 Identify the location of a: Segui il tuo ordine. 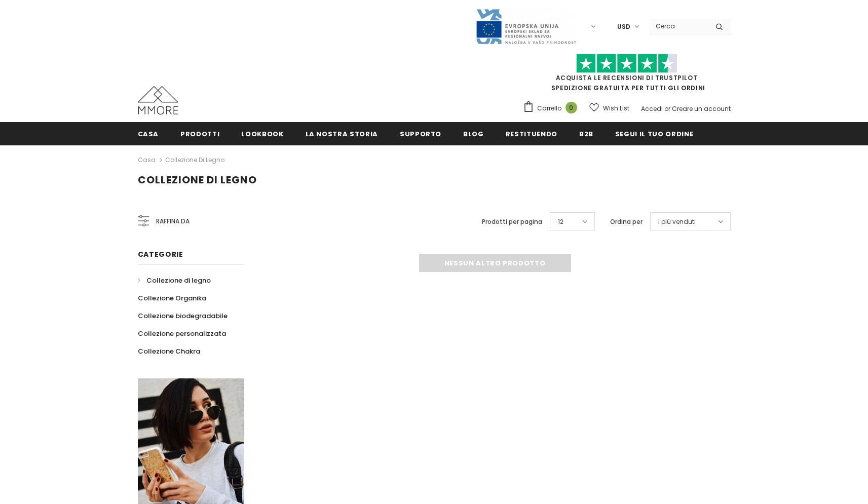
(654, 134).